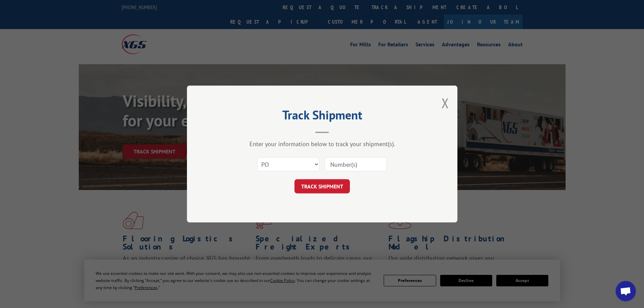 This screenshot has height=308, width=644. What do you see at coordinates (355, 165) in the screenshot?
I see `input: Number(s)` at bounding box center [355, 165].